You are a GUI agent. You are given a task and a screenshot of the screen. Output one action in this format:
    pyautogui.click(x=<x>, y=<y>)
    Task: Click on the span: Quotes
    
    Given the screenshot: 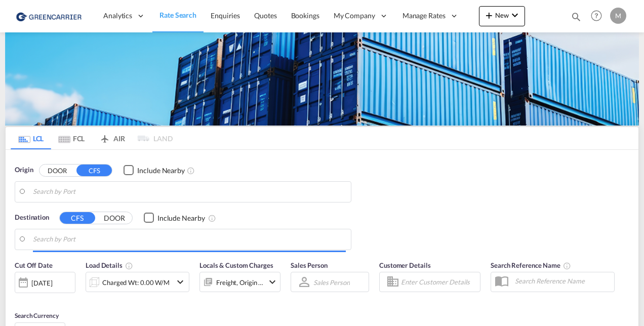 What is the action you would take?
    pyautogui.click(x=265, y=15)
    